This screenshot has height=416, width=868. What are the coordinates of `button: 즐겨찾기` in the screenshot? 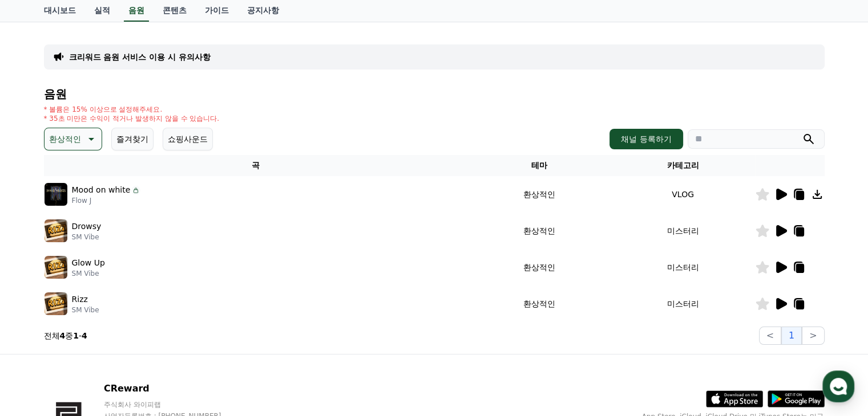 It's located at (132, 139).